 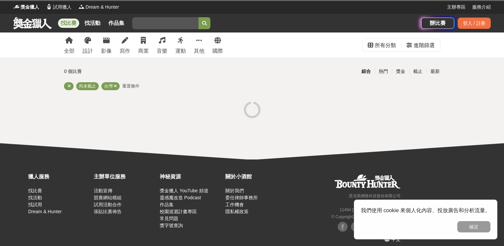 What do you see at coordinates (396, 239) in the screenshot?
I see `span: 中文` at bounding box center [396, 239].